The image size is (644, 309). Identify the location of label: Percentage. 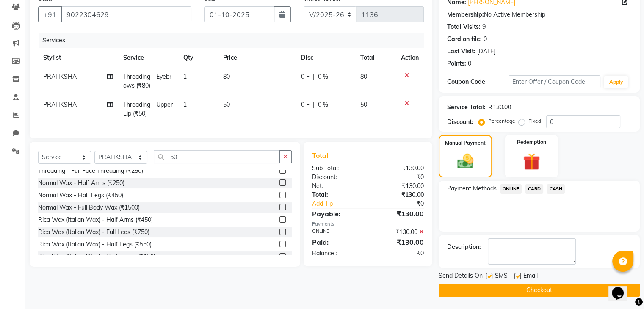
(502, 121).